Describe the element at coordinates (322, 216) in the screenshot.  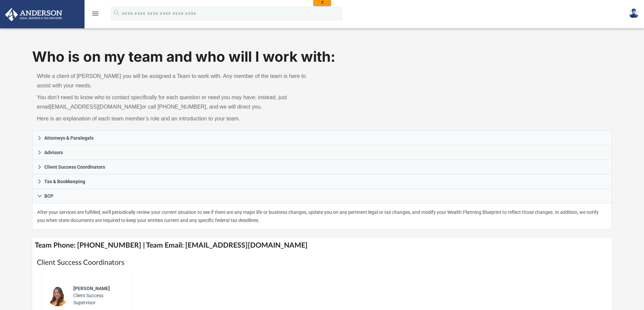
I see `p: After your services are fulfilled, we’ll periodically review your current situation to see if the...` at that location.